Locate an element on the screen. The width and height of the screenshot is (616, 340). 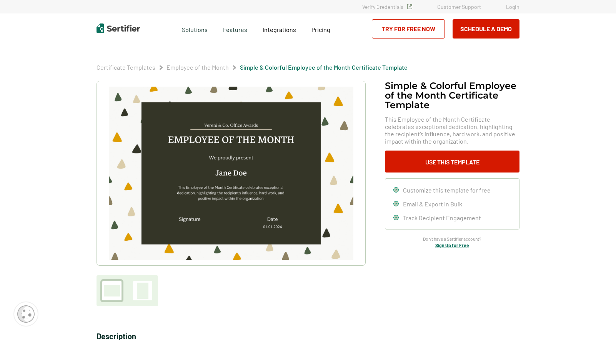
span: Email & Export in Bulk is located at coordinates (433, 203).